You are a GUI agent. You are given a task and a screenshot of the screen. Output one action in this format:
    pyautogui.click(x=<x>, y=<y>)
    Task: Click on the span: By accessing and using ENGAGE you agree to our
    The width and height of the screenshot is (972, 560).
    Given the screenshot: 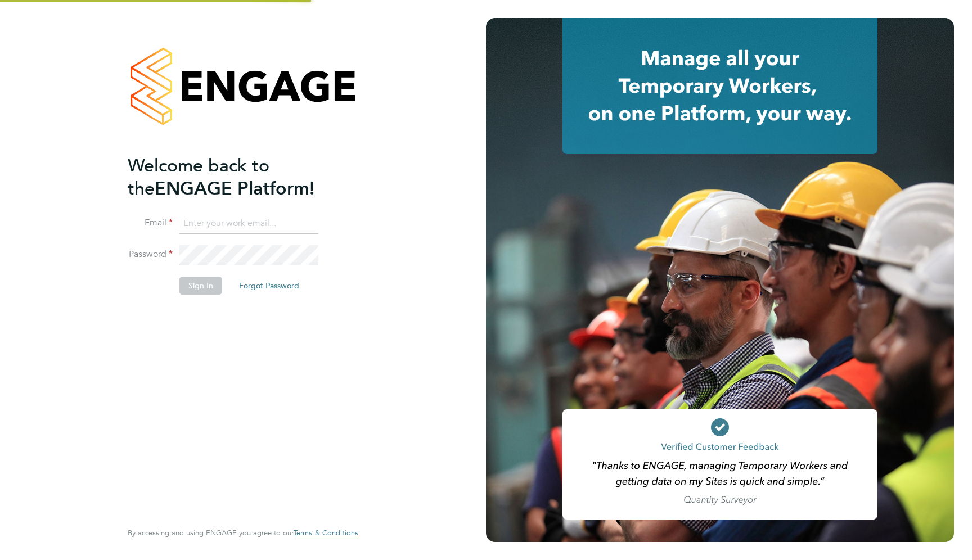 What is the action you would take?
    pyautogui.click(x=243, y=533)
    